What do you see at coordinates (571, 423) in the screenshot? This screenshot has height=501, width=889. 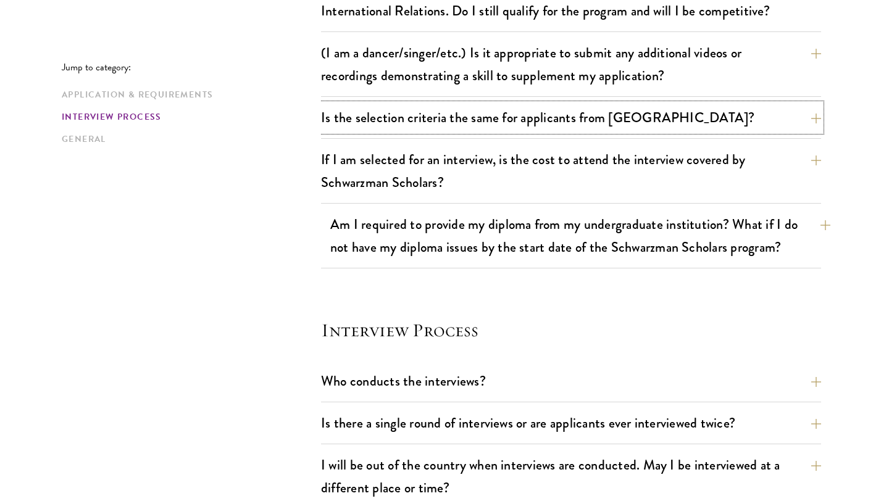 I see `button: Is there a single round of interviews or are applicants ever interviewed twice?` at bounding box center [571, 423].